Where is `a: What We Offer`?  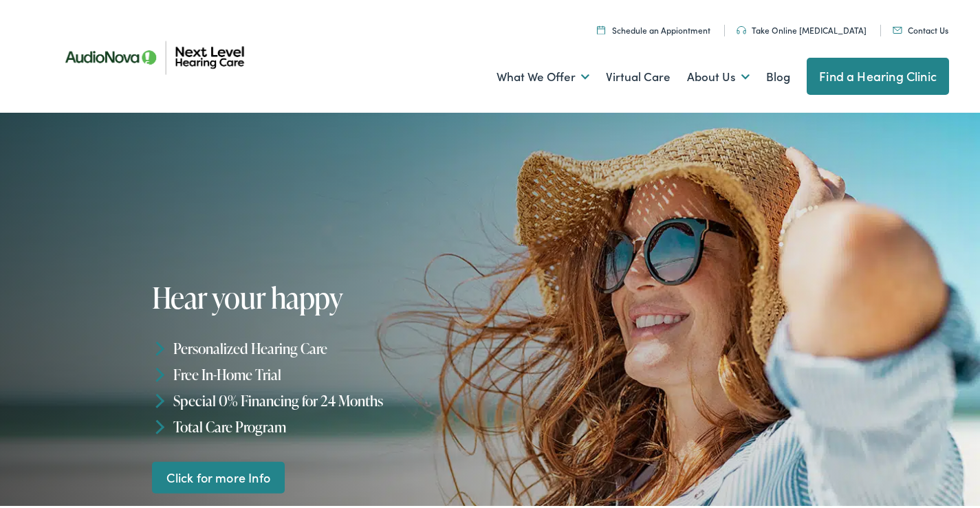 a: What We Offer is located at coordinates (543, 74).